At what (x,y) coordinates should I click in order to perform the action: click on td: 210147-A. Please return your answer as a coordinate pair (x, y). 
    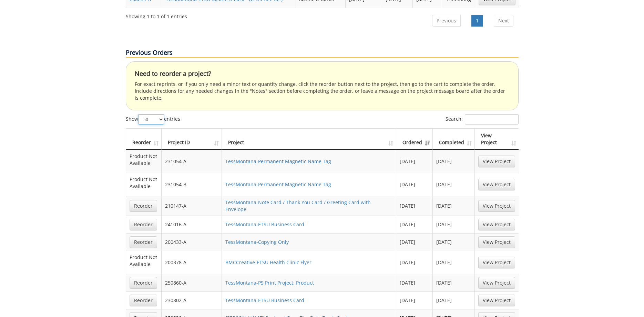
    Looking at the image, I should click on (192, 206).